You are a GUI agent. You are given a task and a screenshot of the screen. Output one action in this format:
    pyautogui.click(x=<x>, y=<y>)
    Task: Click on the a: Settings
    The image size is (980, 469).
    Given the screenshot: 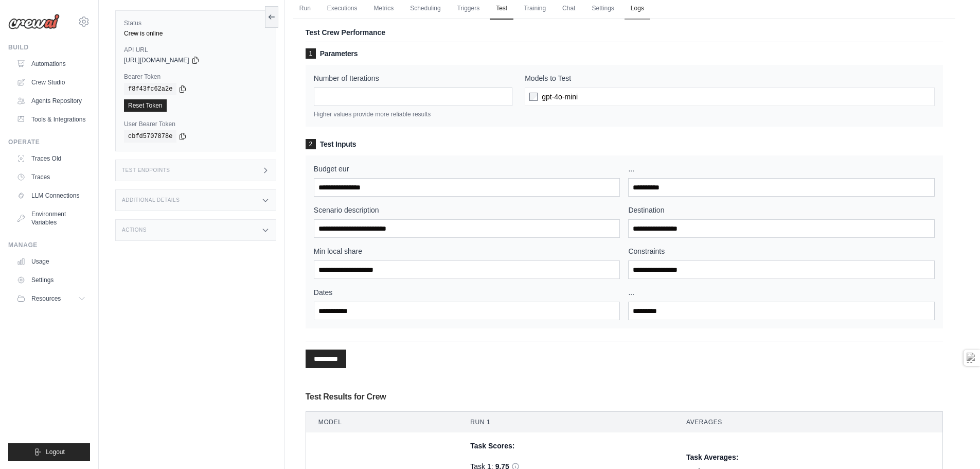 What is the action you would take?
    pyautogui.click(x=51, y=280)
    